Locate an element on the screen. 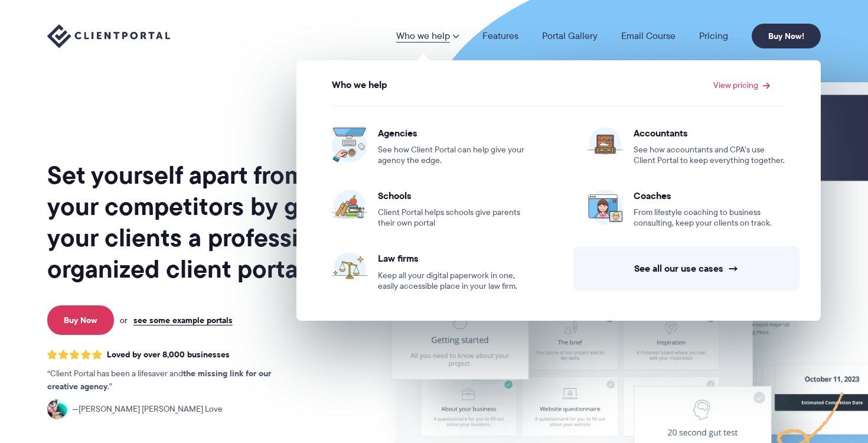 The width and height of the screenshot is (868, 443). p: Client Portal has been a lifesaver and . is located at coordinates (171, 381).